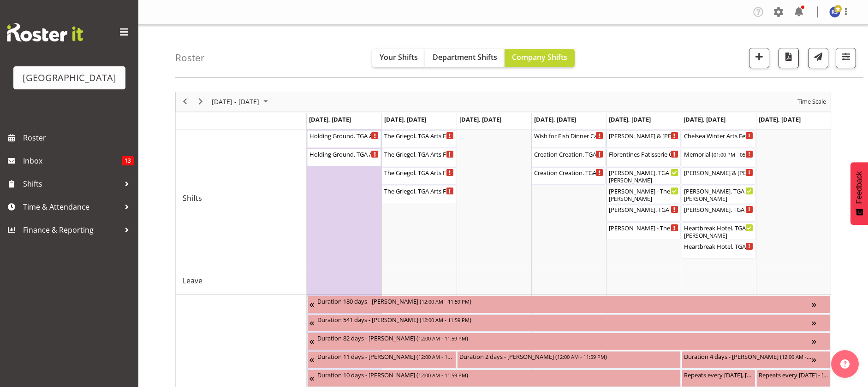 This screenshot has width=868, height=387. What do you see at coordinates (201, 102) in the screenshot?
I see `button: Next` at bounding box center [201, 102].